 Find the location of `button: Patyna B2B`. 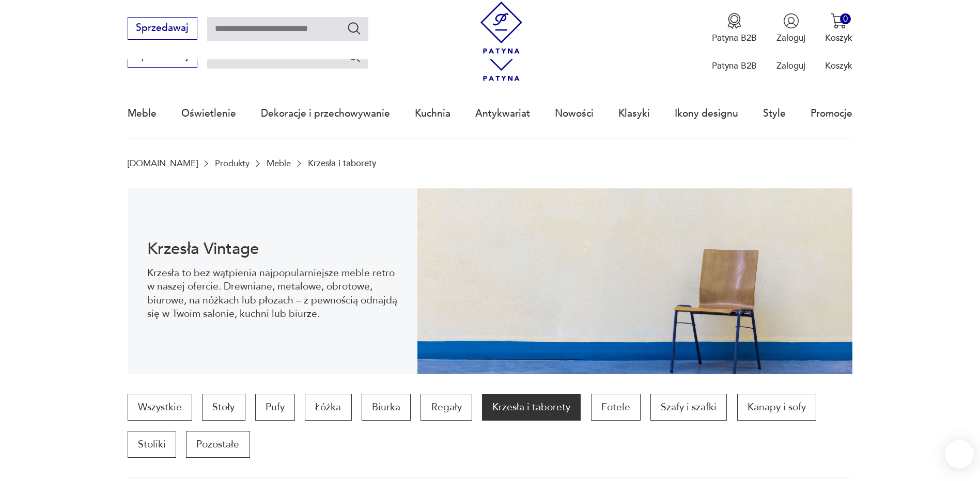

button: Patyna B2B is located at coordinates (734, 28).